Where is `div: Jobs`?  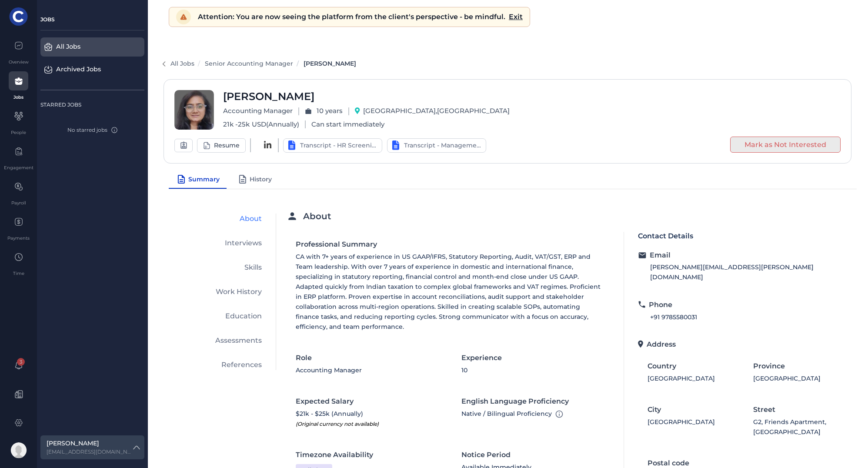 div: Jobs is located at coordinates (18, 97).